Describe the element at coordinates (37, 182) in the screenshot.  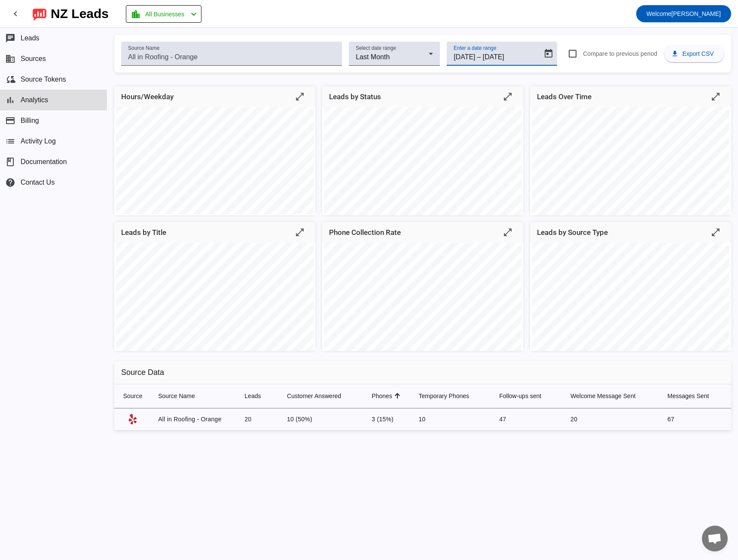
I see `span: Contact Us` at that location.